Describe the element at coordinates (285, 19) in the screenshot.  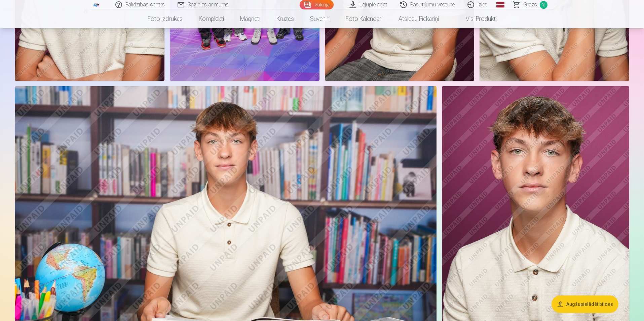
I see `a: Krūzes` at that location.